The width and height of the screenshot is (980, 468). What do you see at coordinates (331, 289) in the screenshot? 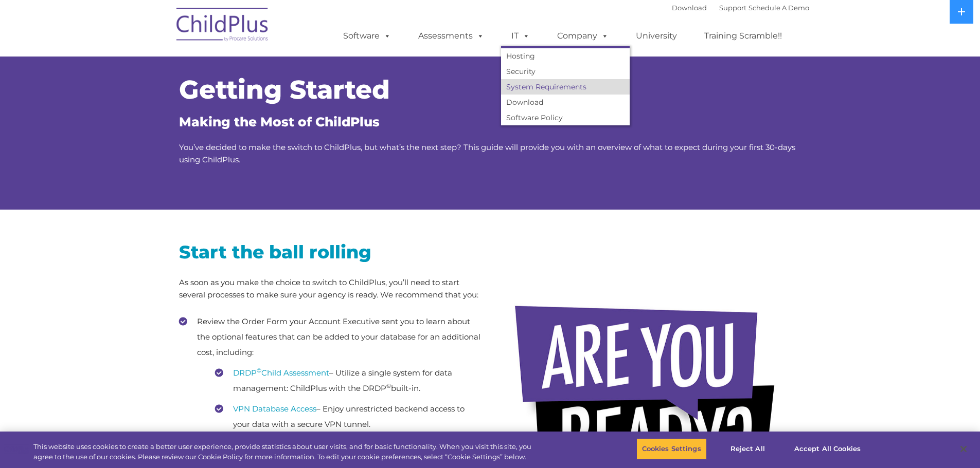
I see `p: As soon as you make the choice to switch to ChildPlus, you’ll need to start several processes to ...` at bounding box center [331, 289].